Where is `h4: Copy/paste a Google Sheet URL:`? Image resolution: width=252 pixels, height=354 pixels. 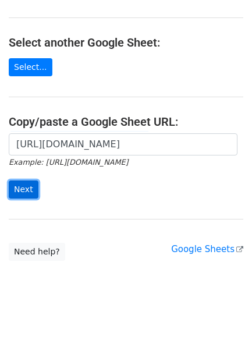
h4: Copy/paste a Google Sheet URL: is located at coordinates (126, 122).